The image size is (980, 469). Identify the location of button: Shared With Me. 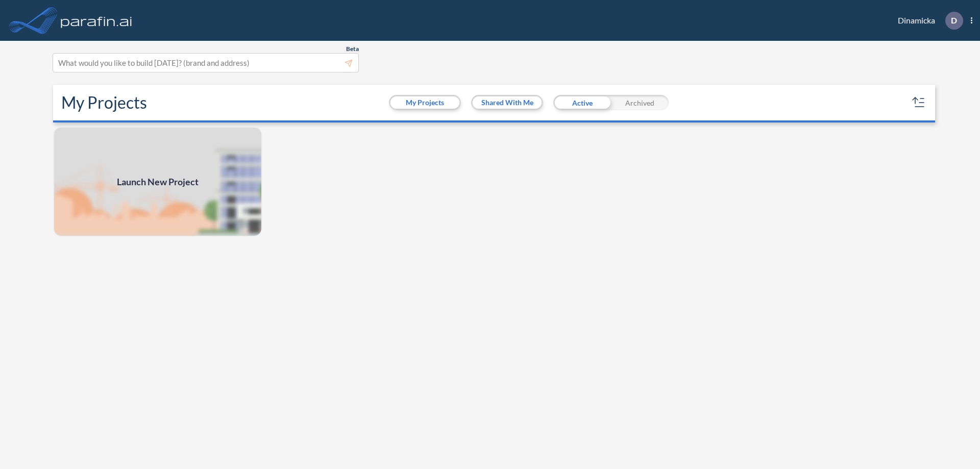
(506, 103).